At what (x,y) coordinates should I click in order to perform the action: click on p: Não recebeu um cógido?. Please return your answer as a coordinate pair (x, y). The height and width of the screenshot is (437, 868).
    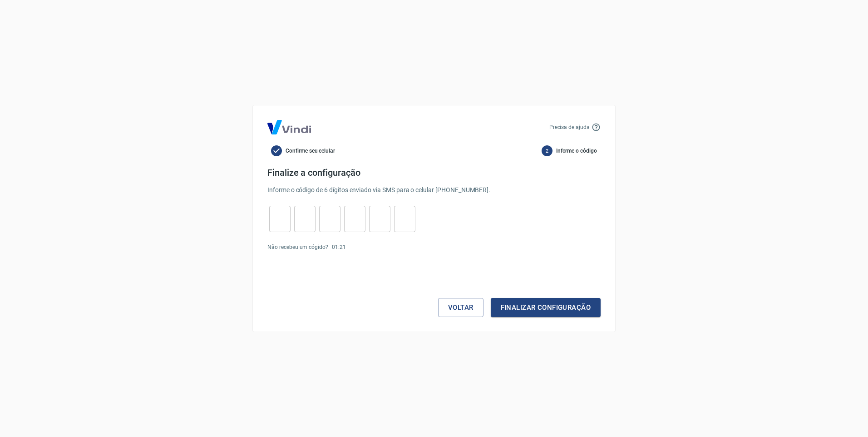
    Looking at the image, I should click on (298, 247).